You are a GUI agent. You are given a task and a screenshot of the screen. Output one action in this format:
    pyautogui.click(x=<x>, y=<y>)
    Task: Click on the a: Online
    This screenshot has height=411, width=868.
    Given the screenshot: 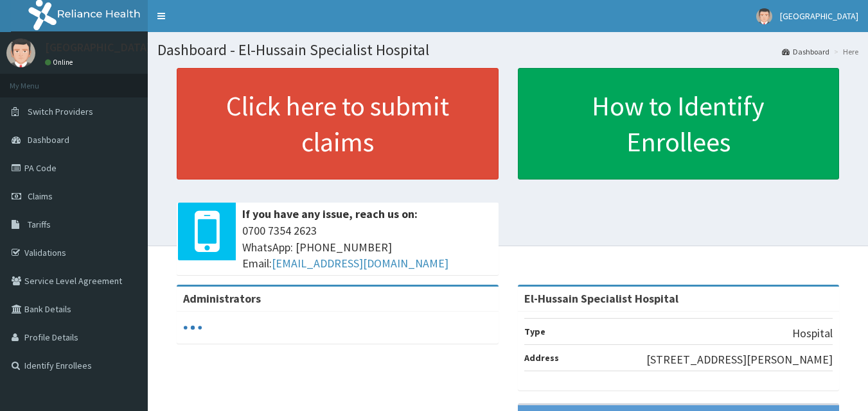 What is the action you would take?
    pyautogui.click(x=60, y=62)
    